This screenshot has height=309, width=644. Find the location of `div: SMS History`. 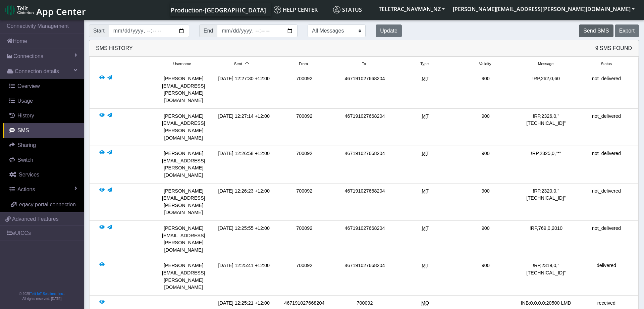

div: SMS History is located at coordinates (364, 49).